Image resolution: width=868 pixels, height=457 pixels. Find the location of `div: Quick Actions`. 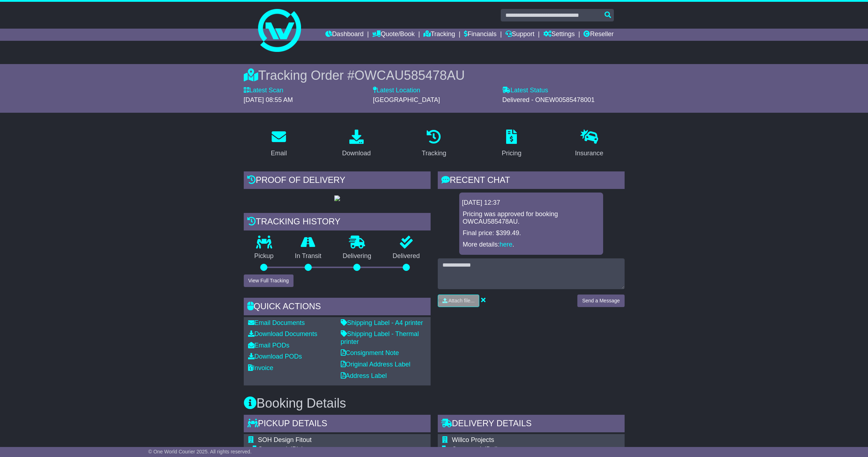

div: Quick Actions is located at coordinates (337, 307).